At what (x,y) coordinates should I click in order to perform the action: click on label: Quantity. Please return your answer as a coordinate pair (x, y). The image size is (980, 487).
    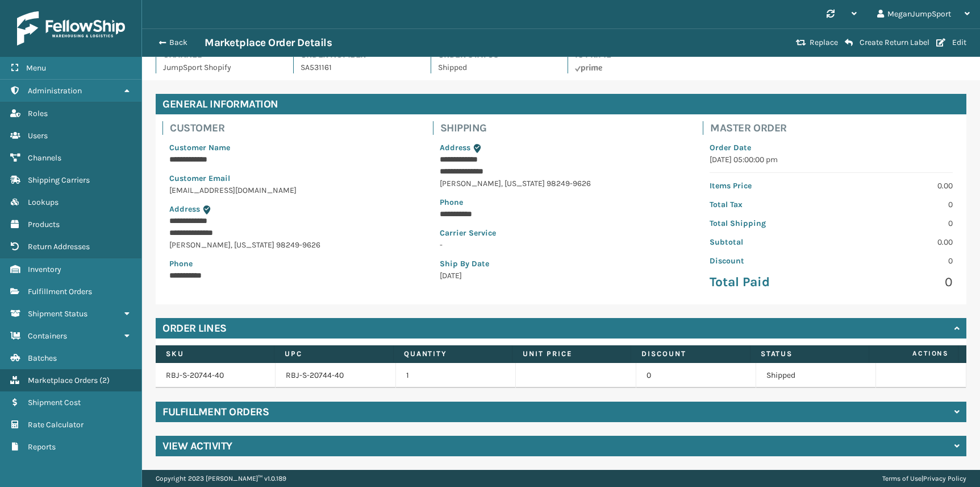
    Looking at the image, I should click on (453, 354).